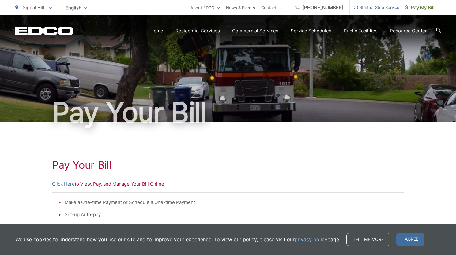 The image size is (456, 255). Describe the element at coordinates (408, 31) in the screenshot. I see `a: Resource Center` at that location.